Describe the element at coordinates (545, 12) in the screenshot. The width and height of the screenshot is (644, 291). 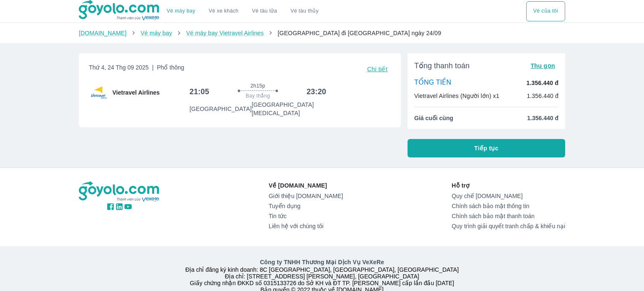
I see `button: Vé của tôi` at that location.